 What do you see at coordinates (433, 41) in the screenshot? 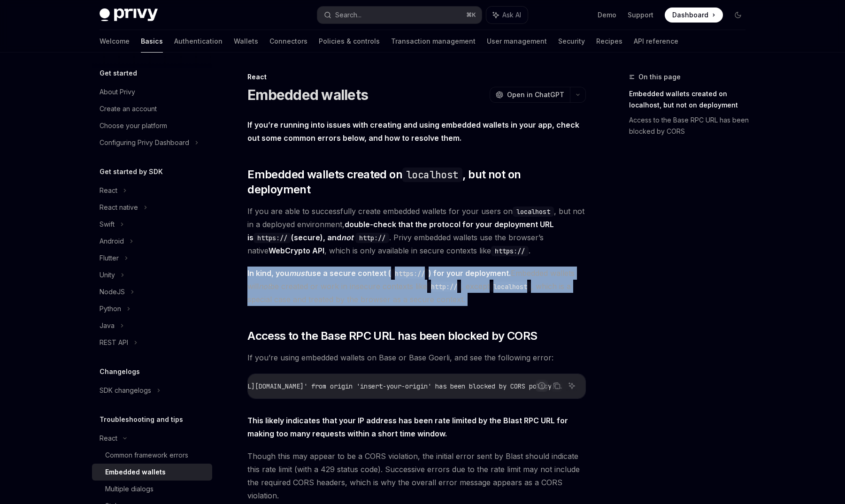
I see `a: Transaction management` at bounding box center [433, 41].